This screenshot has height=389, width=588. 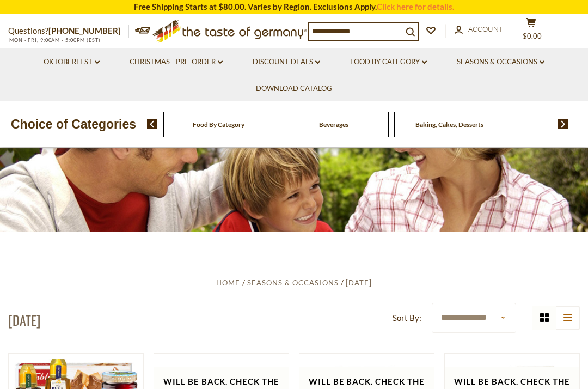 What do you see at coordinates (407, 318) in the screenshot?
I see `label: Sort By:` at bounding box center [407, 318].